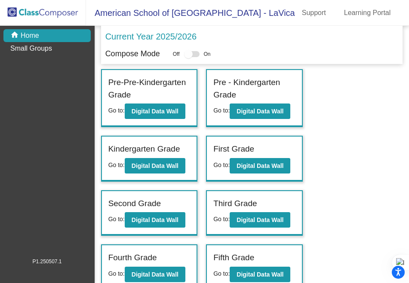 The height and width of the screenshot is (283, 409). Describe the element at coordinates (254, 89) in the screenshot. I see `label: Pre - Kindergarten Grade` at that location.